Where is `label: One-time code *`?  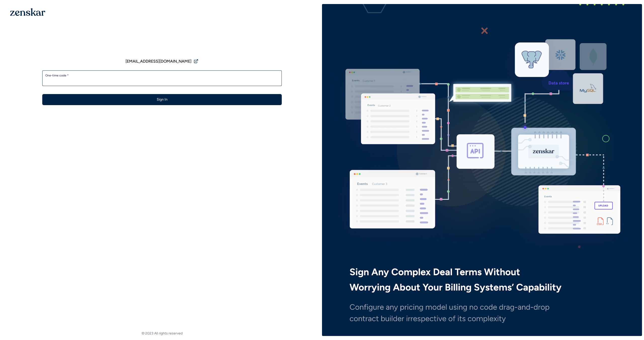 label: One-time code * is located at coordinates (162, 76).